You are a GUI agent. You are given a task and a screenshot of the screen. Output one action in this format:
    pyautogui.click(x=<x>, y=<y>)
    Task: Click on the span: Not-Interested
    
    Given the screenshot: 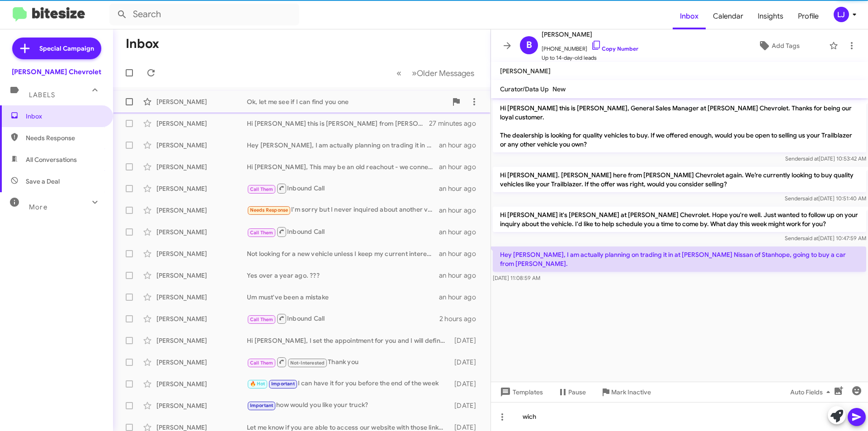 What is the action you would take?
    pyautogui.click(x=308, y=363)
    